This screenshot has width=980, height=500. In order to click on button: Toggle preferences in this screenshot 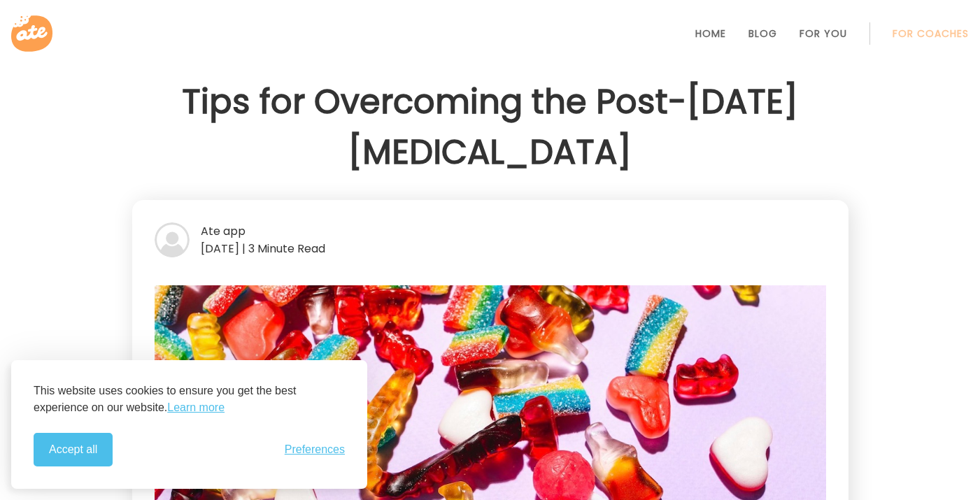, I will do `click(315, 450)`.